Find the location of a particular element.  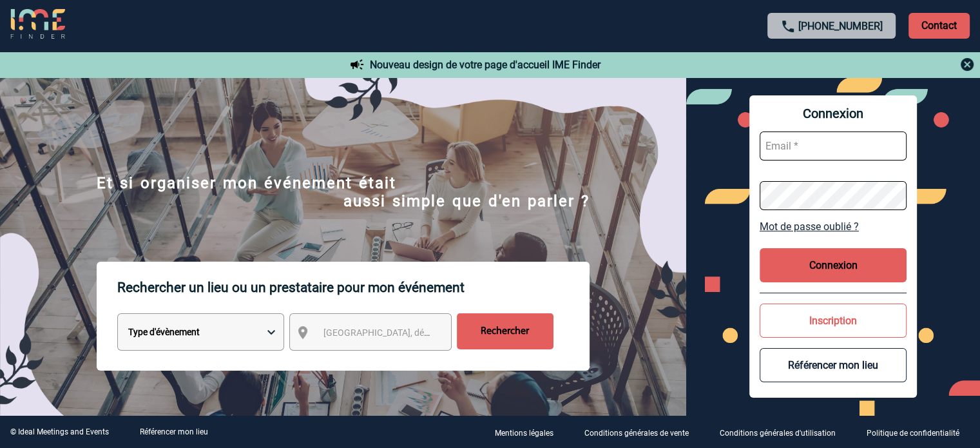

button: Inscription is located at coordinates (833, 320).